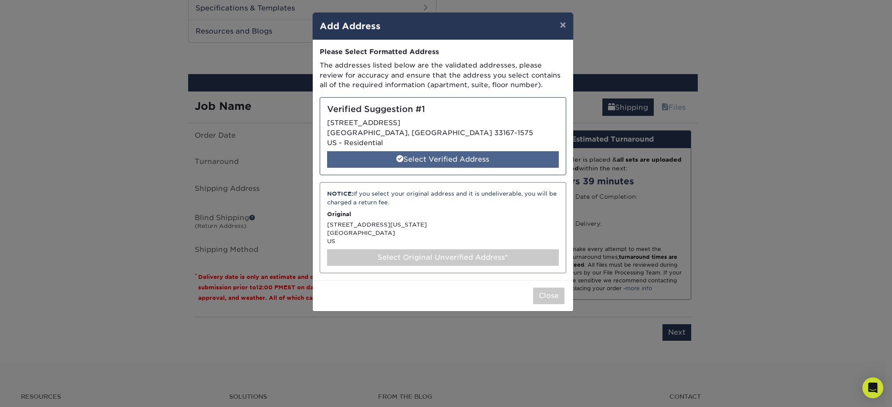 This screenshot has width=892, height=407. What do you see at coordinates (549, 296) in the screenshot?
I see `button: Close` at bounding box center [549, 296].